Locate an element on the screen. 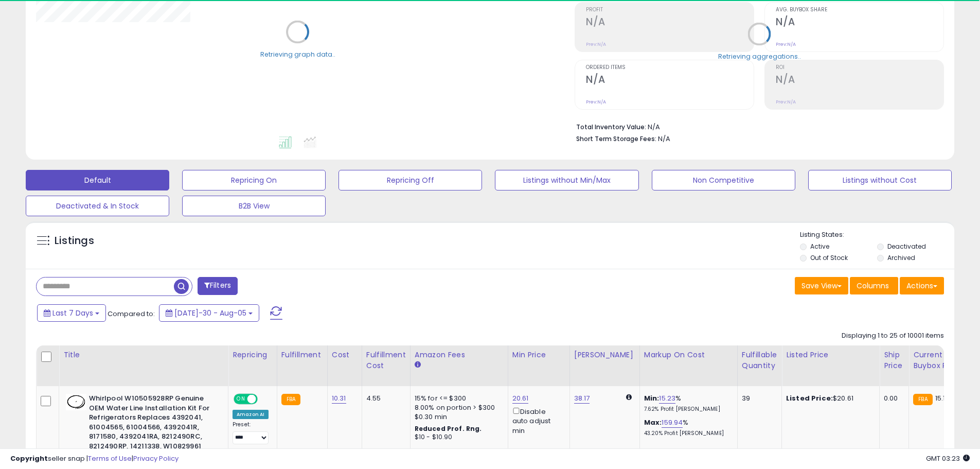  a: 20.61 is located at coordinates (521, 399).